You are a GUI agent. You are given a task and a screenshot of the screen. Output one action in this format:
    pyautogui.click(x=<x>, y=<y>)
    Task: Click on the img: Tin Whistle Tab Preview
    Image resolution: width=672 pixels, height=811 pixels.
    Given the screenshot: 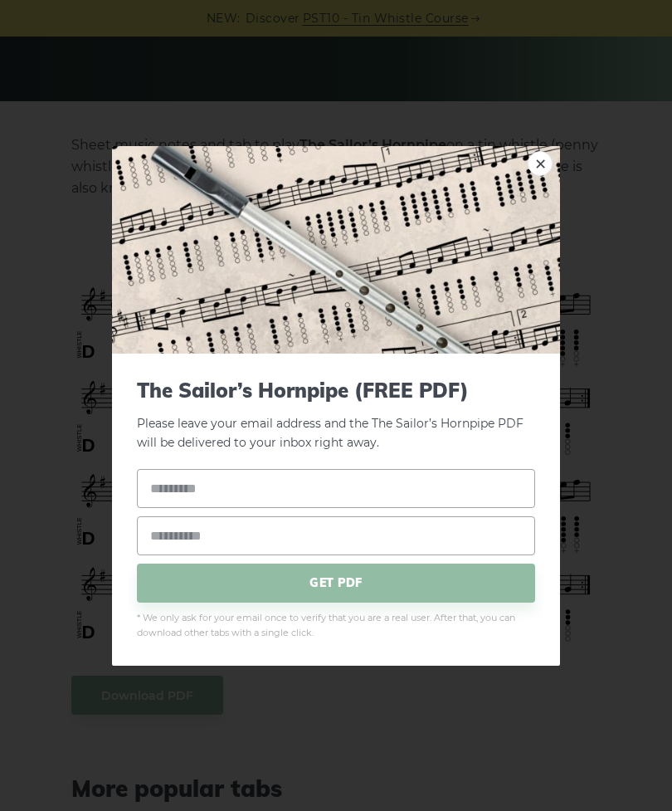 What is the action you would take?
    pyautogui.click(x=336, y=249)
    